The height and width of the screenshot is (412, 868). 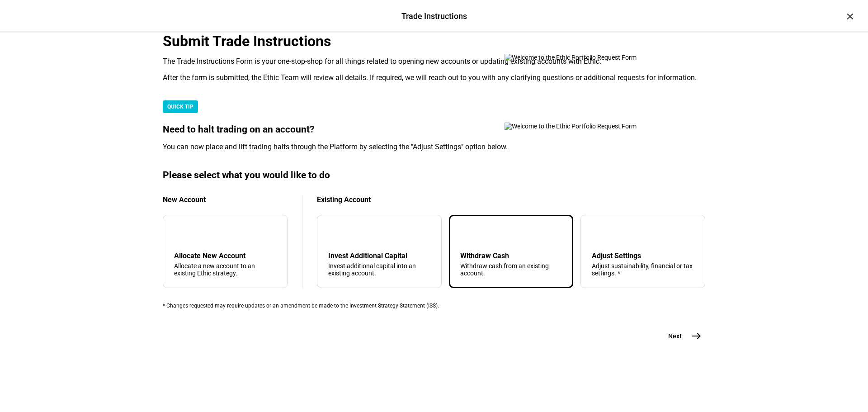 What do you see at coordinates (434, 78) in the screenshot?
I see `div: After the form is submitted, the Ethic Team will review all details. If required, we will reach o...` at bounding box center [434, 78].